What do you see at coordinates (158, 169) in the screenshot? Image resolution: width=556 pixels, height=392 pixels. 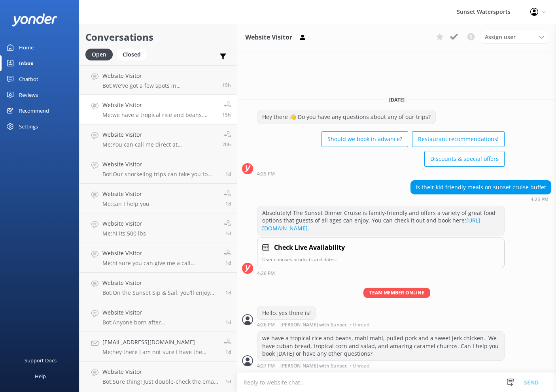 I see `a: Website VisitorBot:Our snorkeling trips can take you to both sides! The Rise & Reef Morning Snork...` at bounding box center [158, 169].